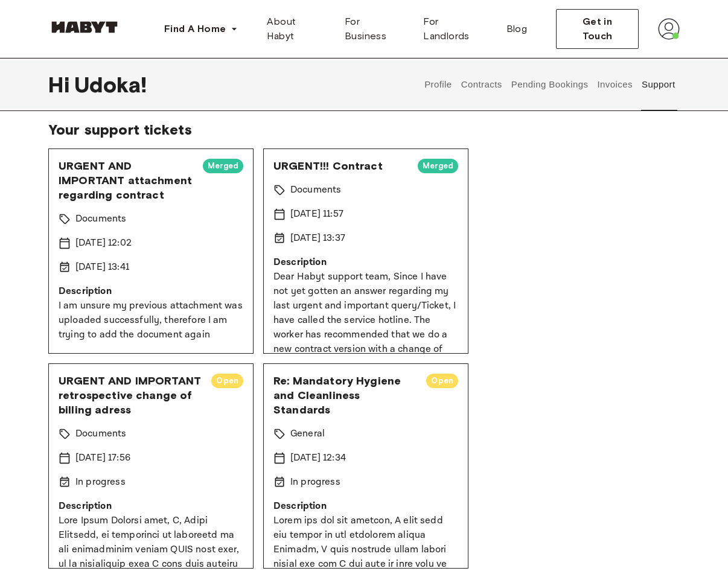 This screenshot has height=571, width=728. Describe the element at coordinates (340, 166) in the screenshot. I see `span: URGENT!!! Contract` at that location.